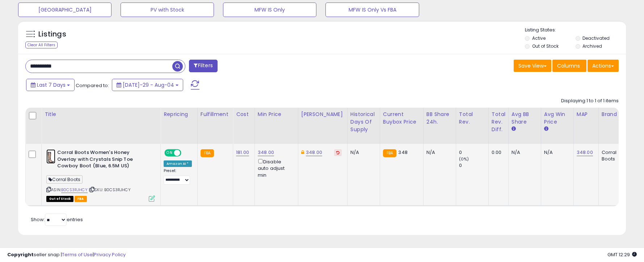  I want to click on label: Archived, so click(592, 46).